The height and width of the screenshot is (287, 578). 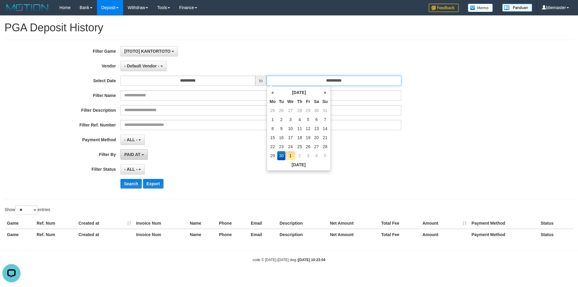 I want to click on span: - Default Vendor -, so click(x=142, y=66).